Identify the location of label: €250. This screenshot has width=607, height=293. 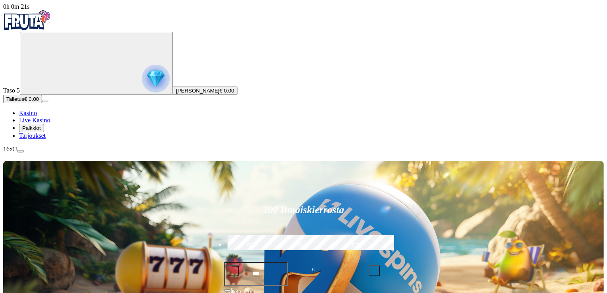
(357, 245).